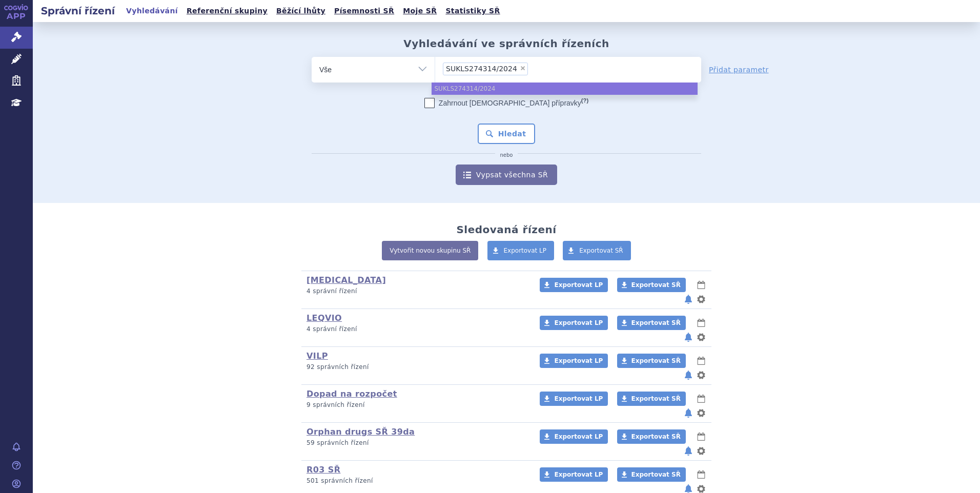  What do you see at coordinates (317, 356) in the screenshot?
I see `a: VILP` at bounding box center [317, 356].